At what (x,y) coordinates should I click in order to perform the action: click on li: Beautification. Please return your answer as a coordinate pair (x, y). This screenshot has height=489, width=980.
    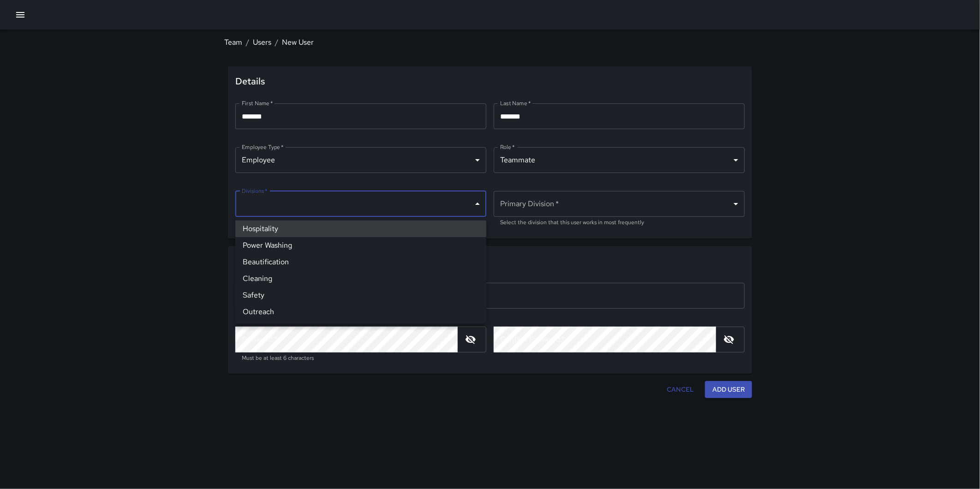
    Looking at the image, I should click on (361, 262).